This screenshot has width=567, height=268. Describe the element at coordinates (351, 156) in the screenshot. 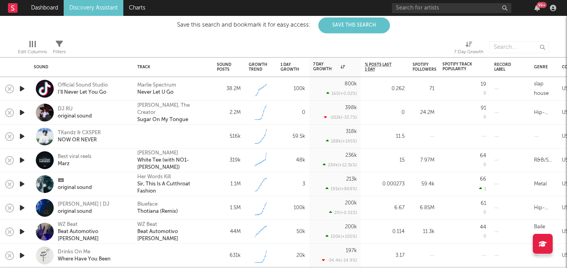

I see `div: 236k` at that location.